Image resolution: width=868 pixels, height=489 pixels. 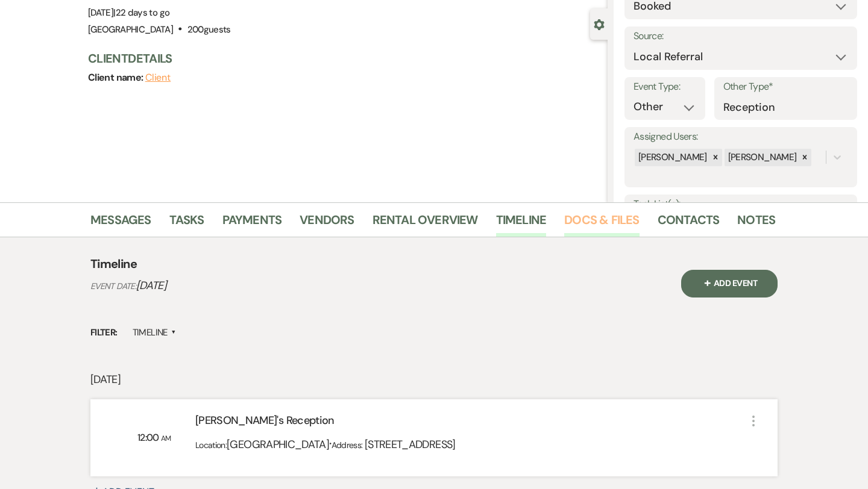 What do you see at coordinates (601, 223) in the screenshot?
I see `a: Docs & Files` at bounding box center [601, 223].